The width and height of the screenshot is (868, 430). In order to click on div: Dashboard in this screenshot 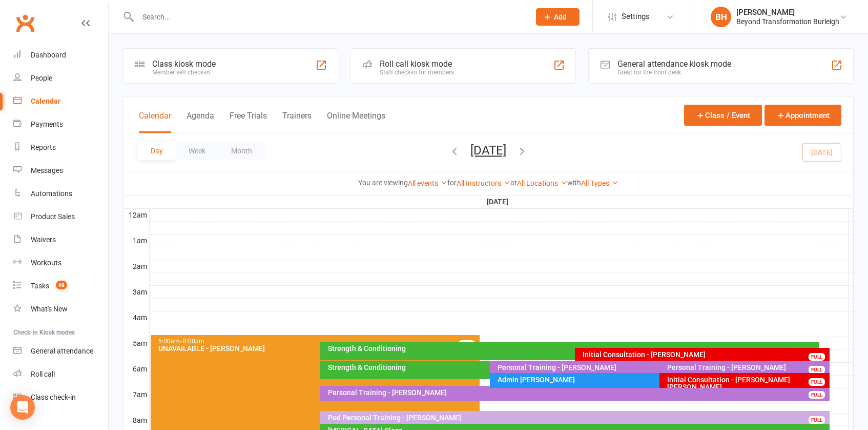, I will do `click(48, 55)`.